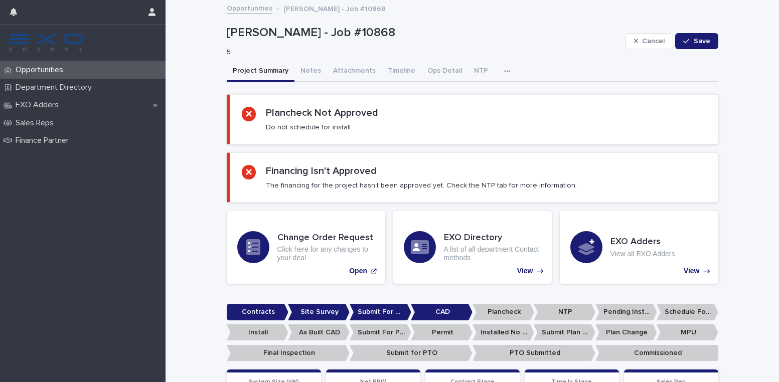 Image resolution: width=779 pixels, height=382 pixels. I want to click on p: Pending Install Task, so click(626, 312).